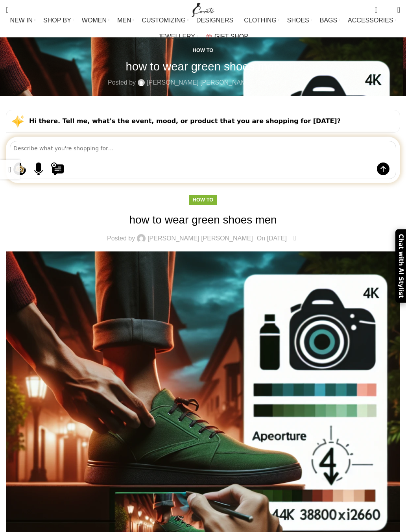 This screenshot has width=406, height=532. Describe the element at coordinates (96, 20) in the screenshot. I see `a: WOMEN` at that location.